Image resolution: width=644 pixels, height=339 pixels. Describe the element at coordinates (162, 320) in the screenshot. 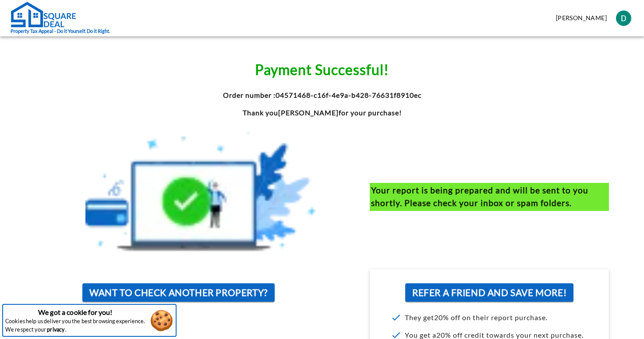

I see `button: Accept cookies` at that location.